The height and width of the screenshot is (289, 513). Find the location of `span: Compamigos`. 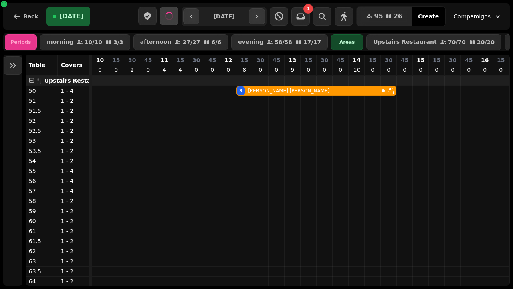

span: Compamigos is located at coordinates (472, 16).